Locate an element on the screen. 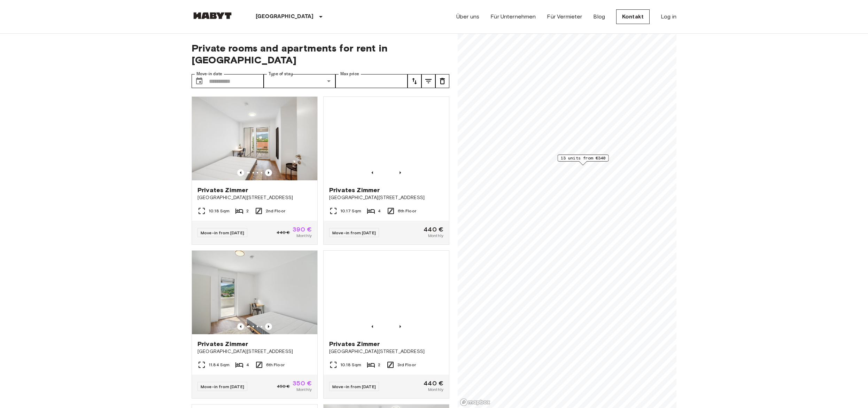 This screenshot has width=868, height=408. span: 350 € is located at coordinates (302, 383).